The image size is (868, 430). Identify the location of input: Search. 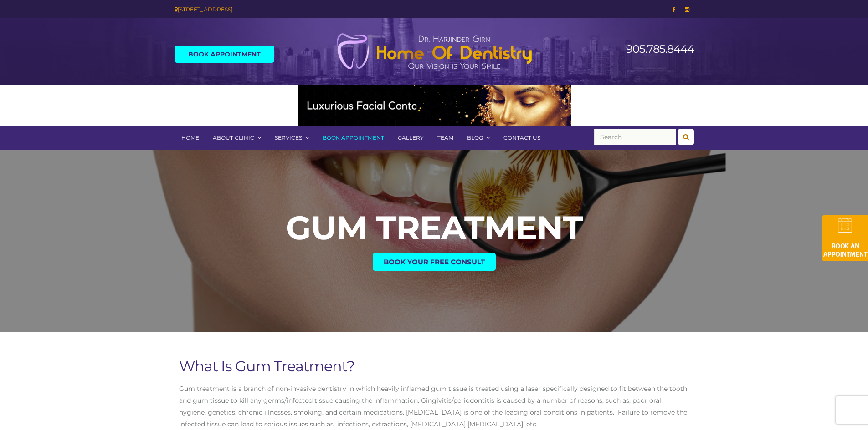
(635, 137).